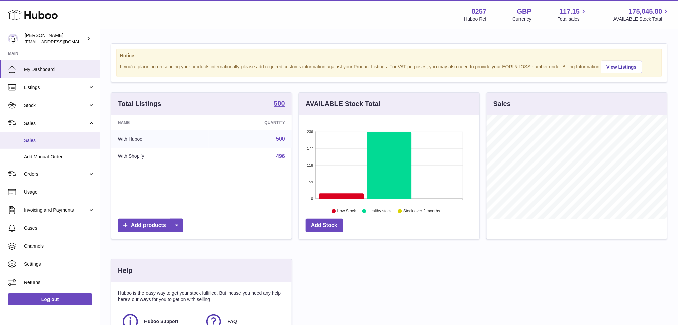 This screenshot has height=325, width=678. I want to click on span: My Dashboard, so click(60, 69).